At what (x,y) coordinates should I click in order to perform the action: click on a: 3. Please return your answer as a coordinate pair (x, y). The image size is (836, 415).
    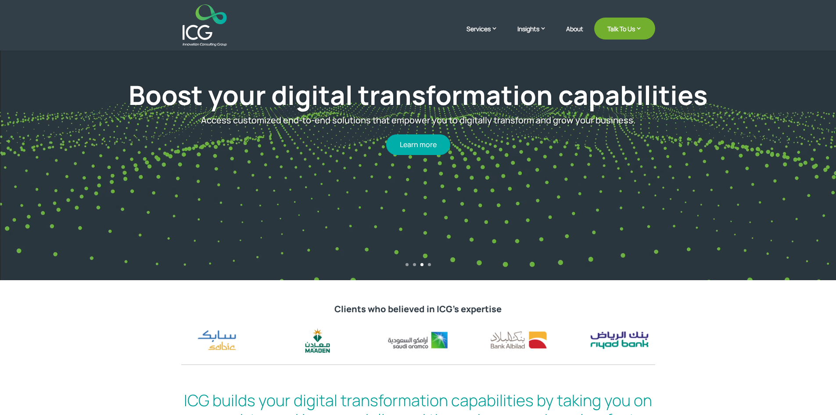
    Looking at the image, I should click on (422, 264).